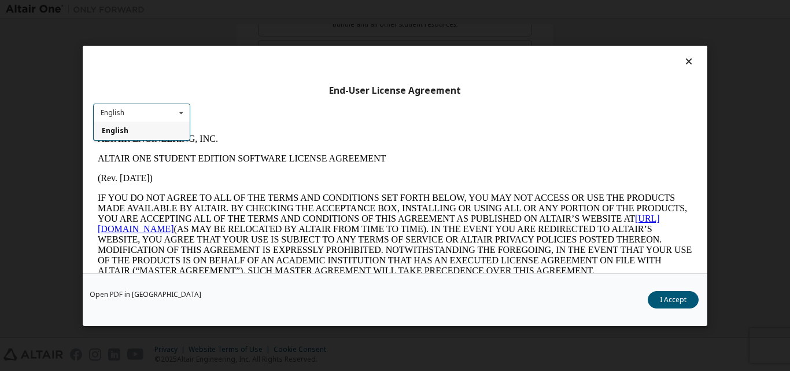  Describe the element at coordinates (302, 10) in the screenshot. I see `p: ALTAIR ENGINEERING, INC.` at that location.